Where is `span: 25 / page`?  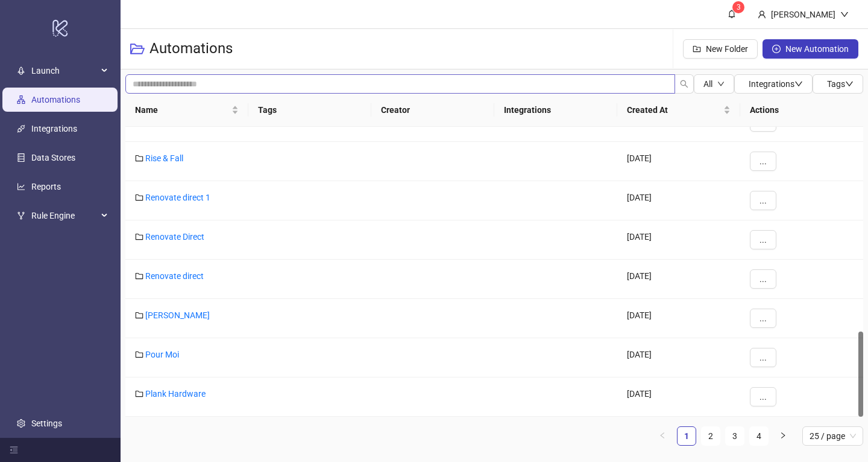 span: 25 / page is located at coordinates (832, 435).